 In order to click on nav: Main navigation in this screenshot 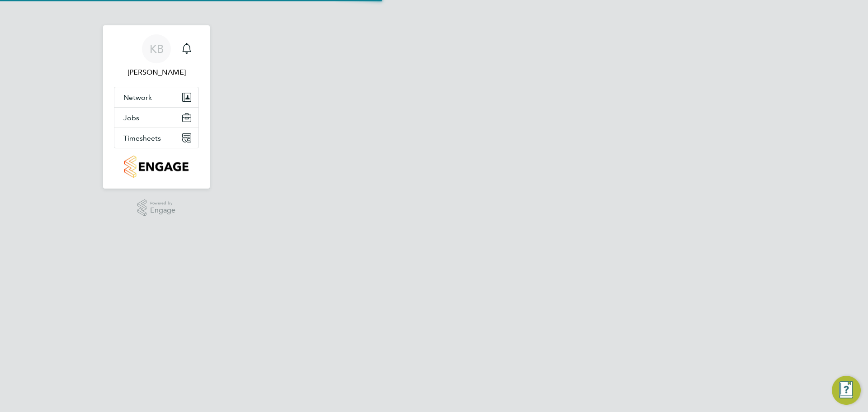, I will do `click(156, 106)`.